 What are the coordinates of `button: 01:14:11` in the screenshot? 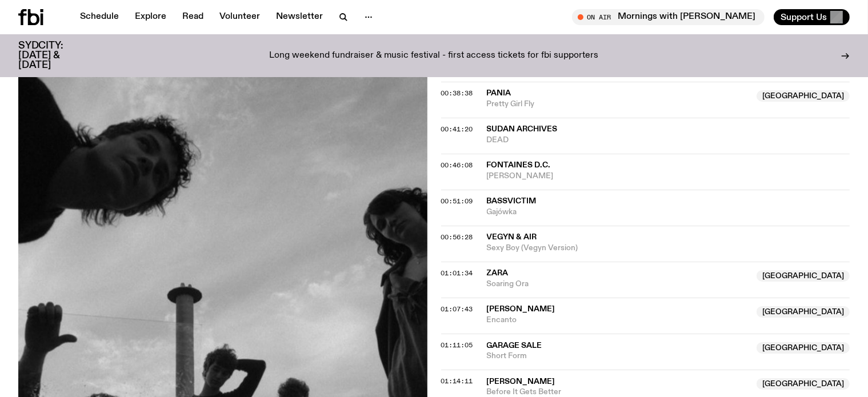 It's located at (457, 381).